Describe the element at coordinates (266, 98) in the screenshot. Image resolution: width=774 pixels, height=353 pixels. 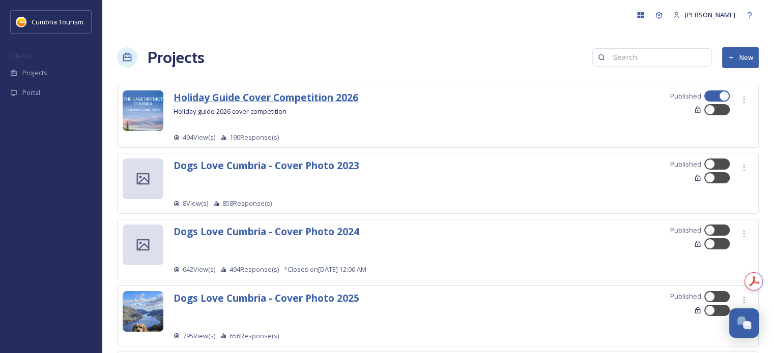
I see `a: Holiday Guide Cover Competition 2026` at that location.